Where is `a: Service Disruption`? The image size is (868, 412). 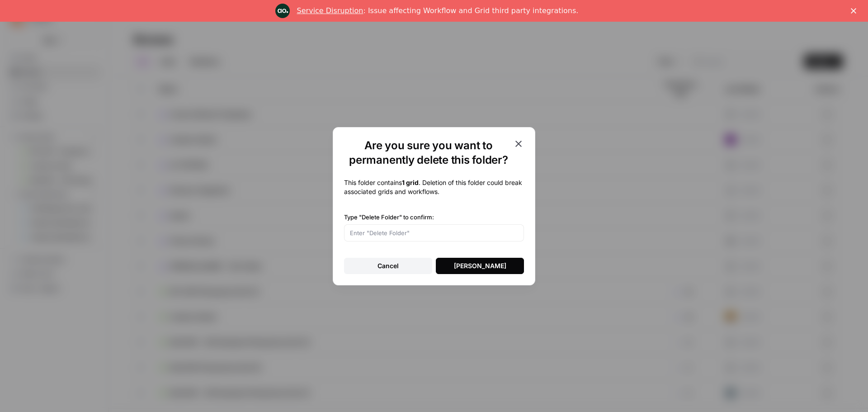
a: Service Disruption is located at coordinates (330, 11).